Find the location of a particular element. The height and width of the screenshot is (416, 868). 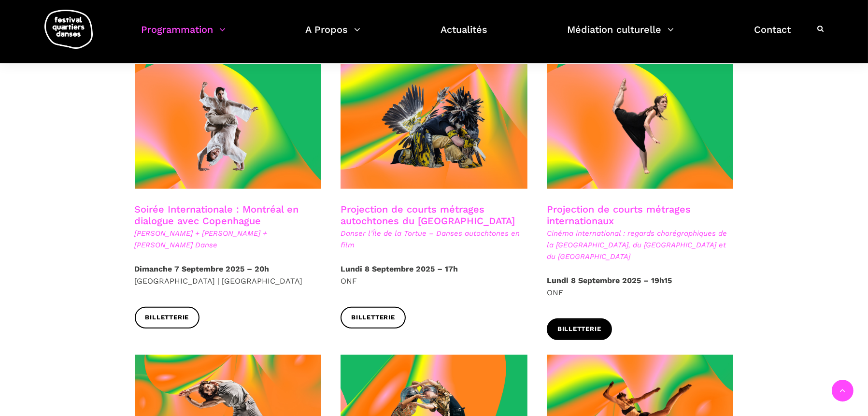

strong: Lundi 8 Septembre 2025 – 19h15 is located at coordinates (610, 280).